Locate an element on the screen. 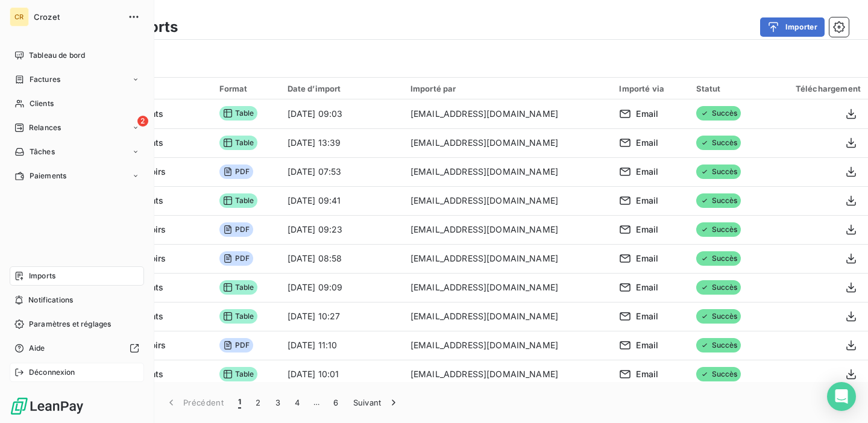 The width and height of the screenshot is (868, 423). span: Paramètres et réglages is located at coordinates (70, 324).